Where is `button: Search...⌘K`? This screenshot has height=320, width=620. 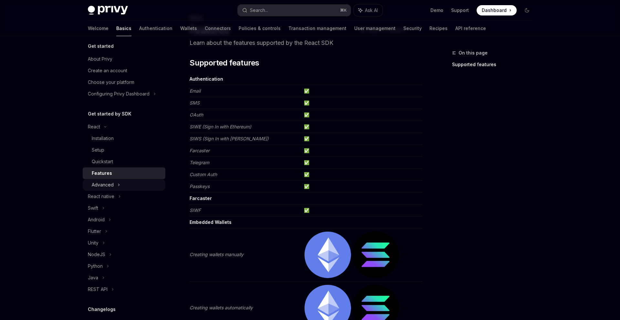
button: Search...⌘K is located at coordinates (294, 10).